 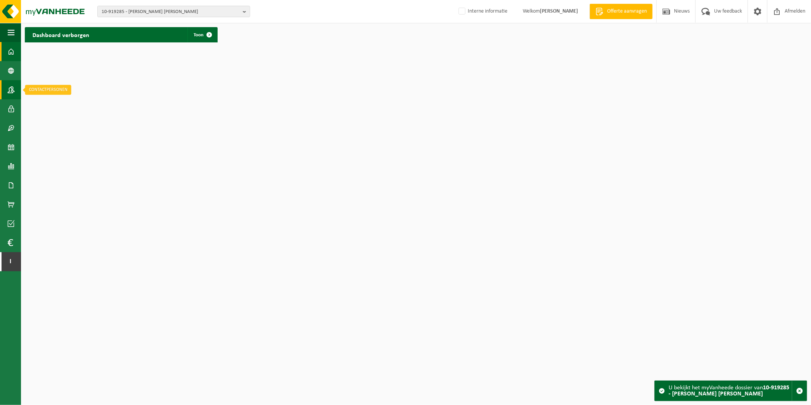 What do you see at coordinates (627, 11) in the screenshot?
I see `span: Offerte aanvragen` at bounding box center [627, 11].